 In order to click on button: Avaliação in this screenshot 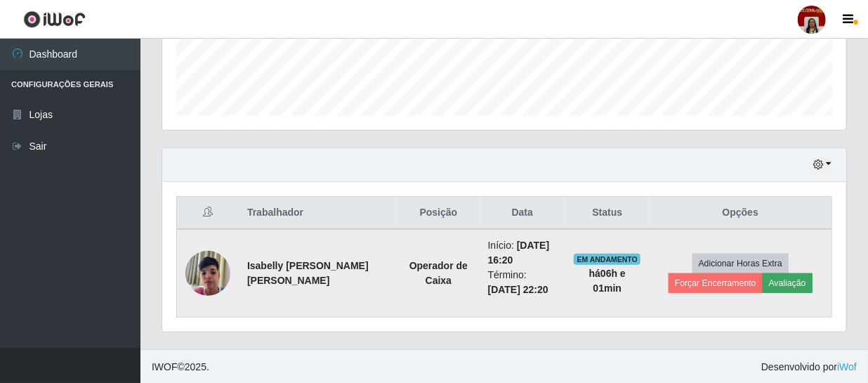, I will do `click(787, 283)`.